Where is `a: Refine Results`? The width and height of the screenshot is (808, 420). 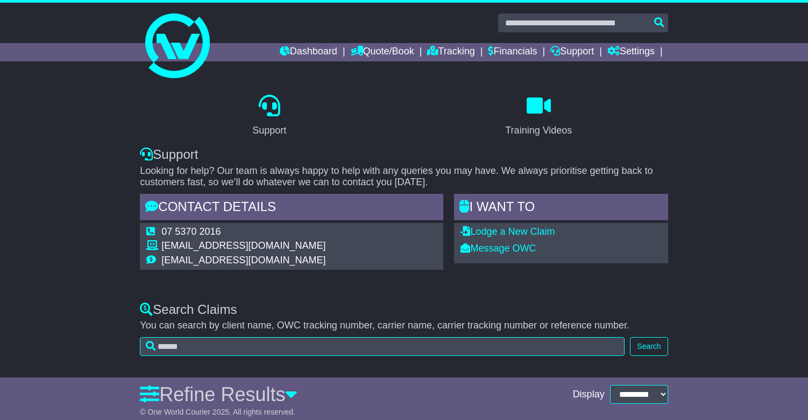 a: Refine Results is located at coordinates (218, 394).